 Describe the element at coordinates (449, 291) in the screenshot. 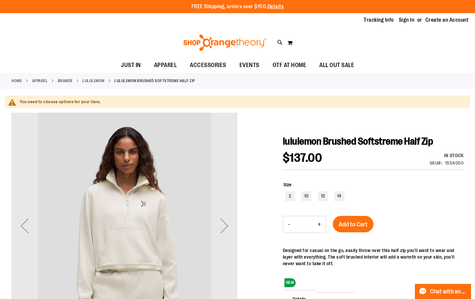

I see `span: Chat with an Expert` at that location.